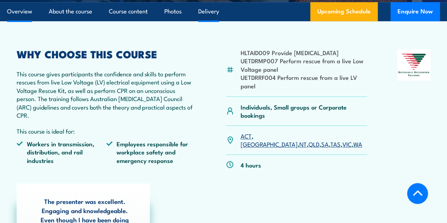  Describe the element at coordinates (325, 144) in the screenshot. I see `a: SA` at that location.